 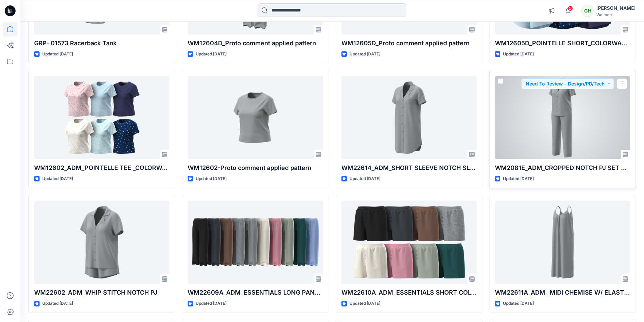 I want to click on p: WM12605D_Proto comment applied pattern, so click(x=409, y=43).